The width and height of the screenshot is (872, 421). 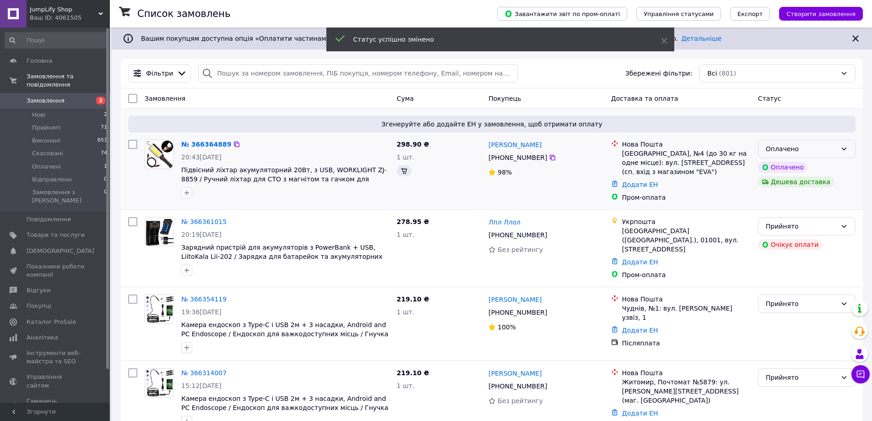 I want to click on span: Покупець, so click(x=504, y=98).